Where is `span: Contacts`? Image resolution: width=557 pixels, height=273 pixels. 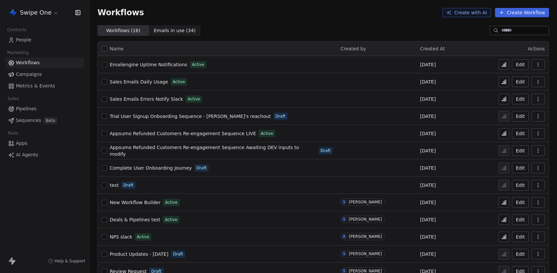 span: Contacts is located at coordinates (17, 30).